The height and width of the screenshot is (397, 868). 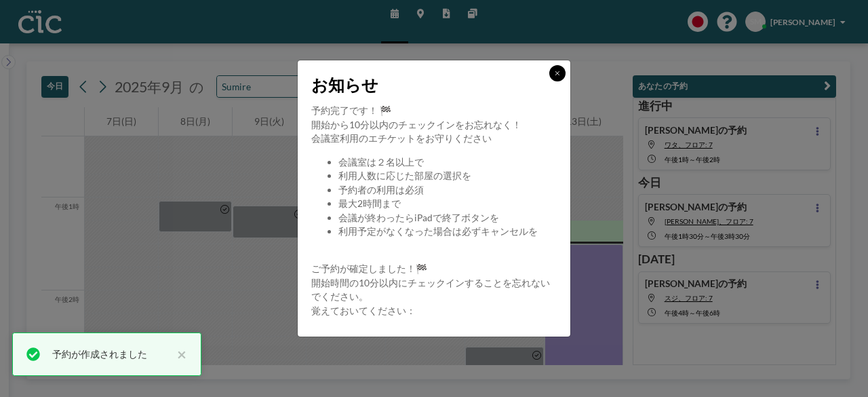 I want to click on font: 会議が終わったらiPadで終了ボタンを, so click(x=418, y=217).